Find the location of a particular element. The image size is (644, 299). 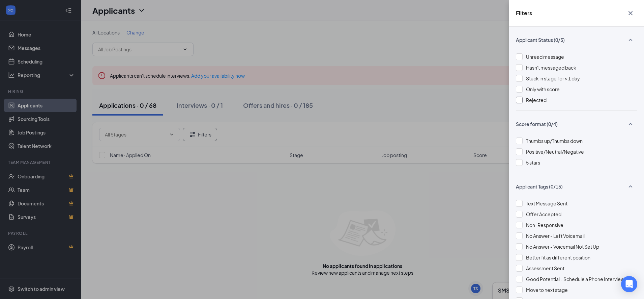

span: No Answer - Voicemail Not Set Up is located at coordinates (563, 247).